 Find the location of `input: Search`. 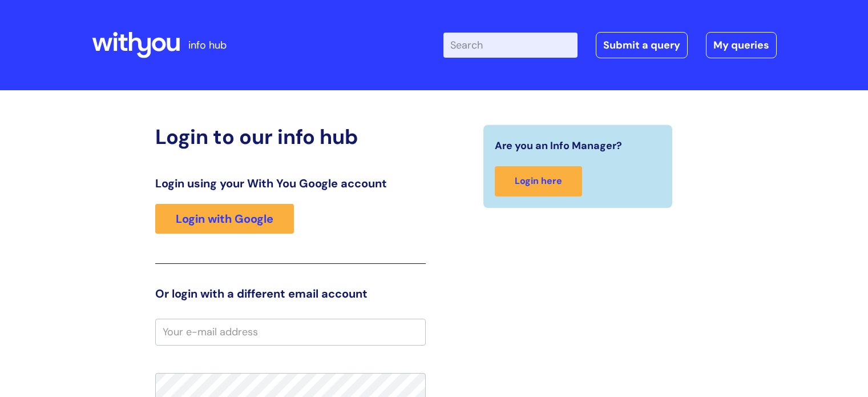

input: Search is located at coordinates (510, 45).